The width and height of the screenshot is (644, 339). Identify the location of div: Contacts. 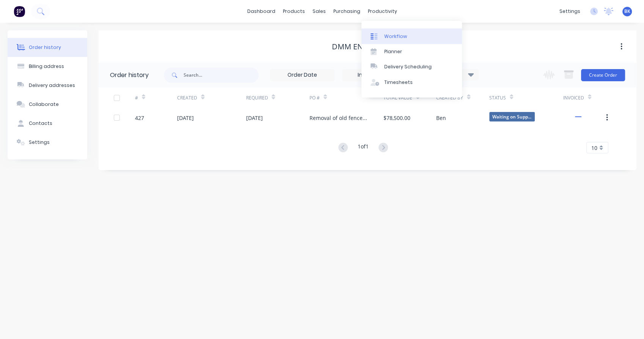
(41, 124).